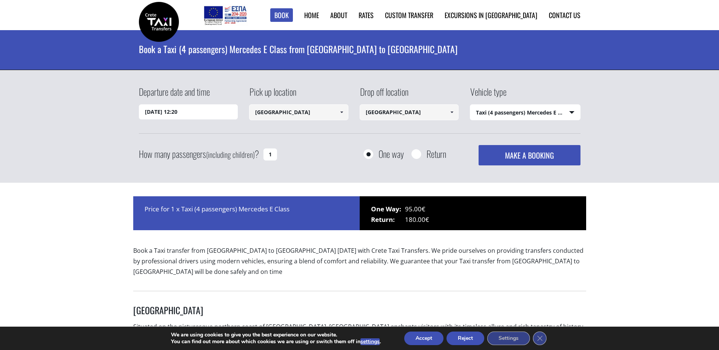 The image size is (719, 350). Describe the element at coordinates (564, 15) in the screenshot. I see `a: Contact us` at that location.